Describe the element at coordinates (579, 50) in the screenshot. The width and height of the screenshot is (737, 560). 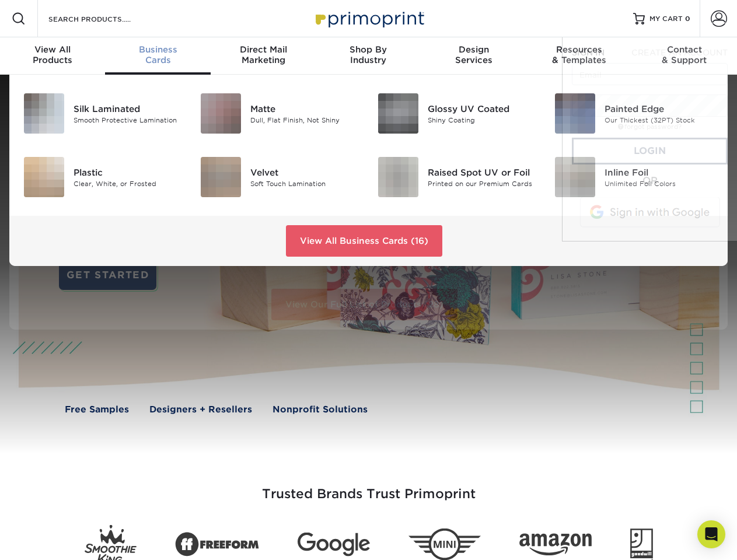
I see `span: Resources` at that location.